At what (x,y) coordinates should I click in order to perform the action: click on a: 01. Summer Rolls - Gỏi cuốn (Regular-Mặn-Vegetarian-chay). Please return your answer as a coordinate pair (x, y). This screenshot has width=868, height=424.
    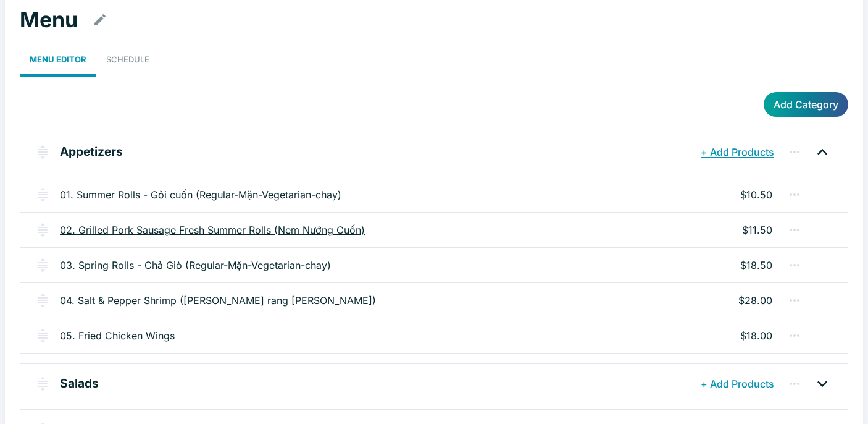
    Looking at the image, I should click on (200, 195).